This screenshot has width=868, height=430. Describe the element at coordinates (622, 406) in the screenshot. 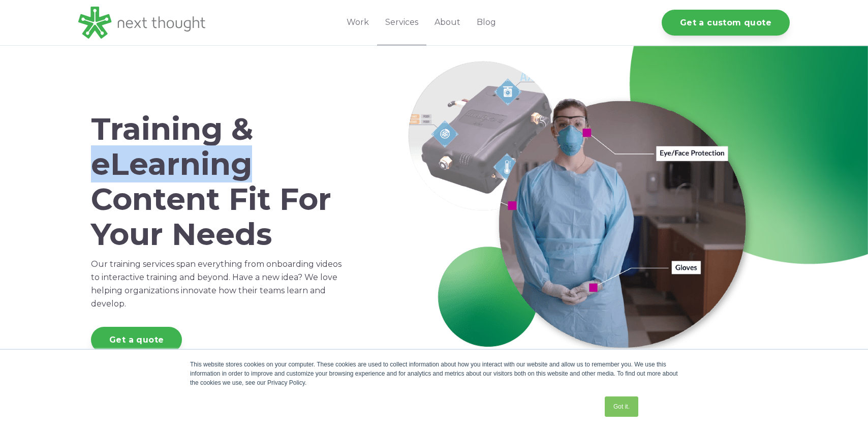

I see `a: Got it.` at that location.